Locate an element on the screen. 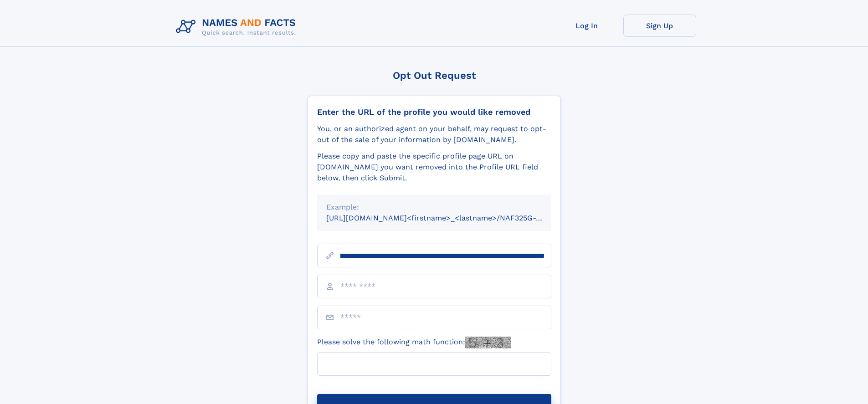  div: Example: is located at coordinates (434, 207).